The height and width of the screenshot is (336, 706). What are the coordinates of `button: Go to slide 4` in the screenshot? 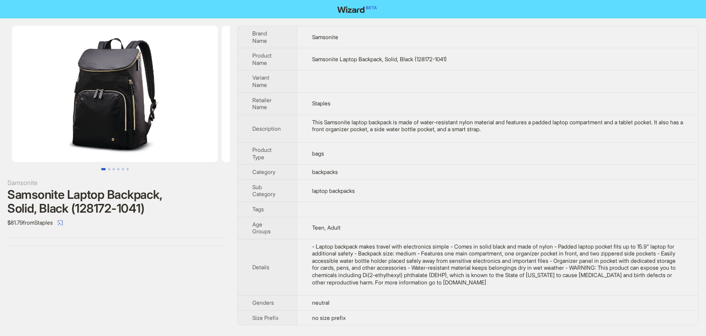 It's located at (118, 169).